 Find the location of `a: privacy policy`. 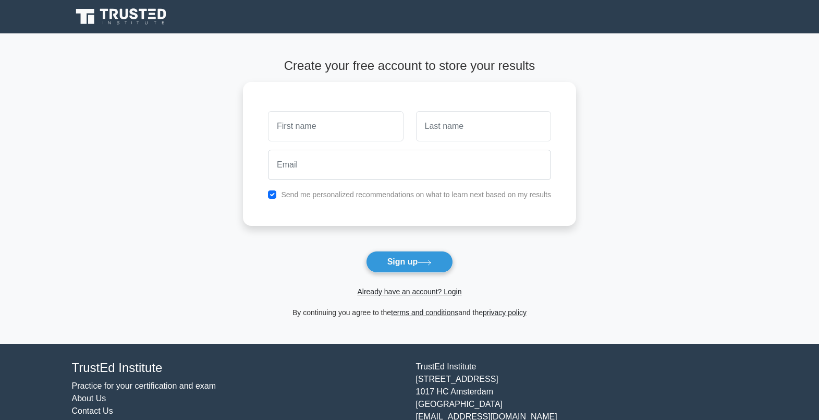

a: privacy policy is located at coordinates (505, 312).